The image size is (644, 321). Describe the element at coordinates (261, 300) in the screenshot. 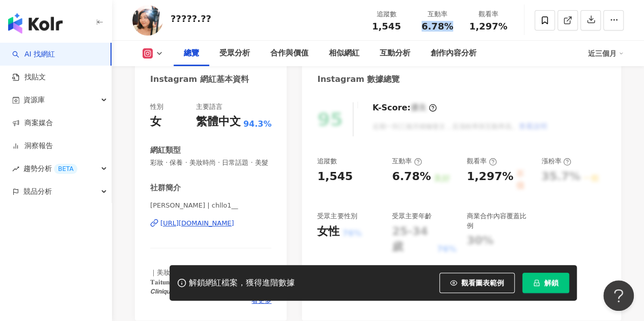

I see `span: 看更多` at that location.